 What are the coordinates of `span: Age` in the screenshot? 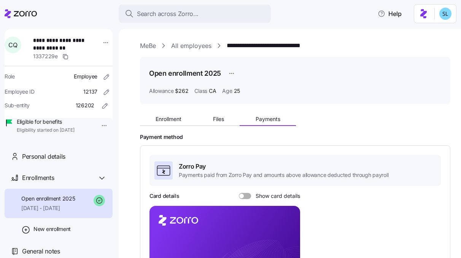 It's located at (227, 91).